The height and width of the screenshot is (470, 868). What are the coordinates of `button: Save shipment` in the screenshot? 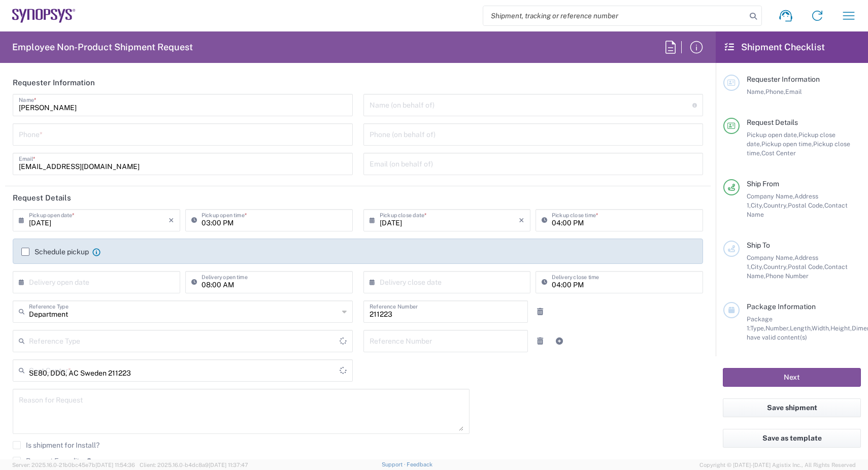 It's located at (791, 407).